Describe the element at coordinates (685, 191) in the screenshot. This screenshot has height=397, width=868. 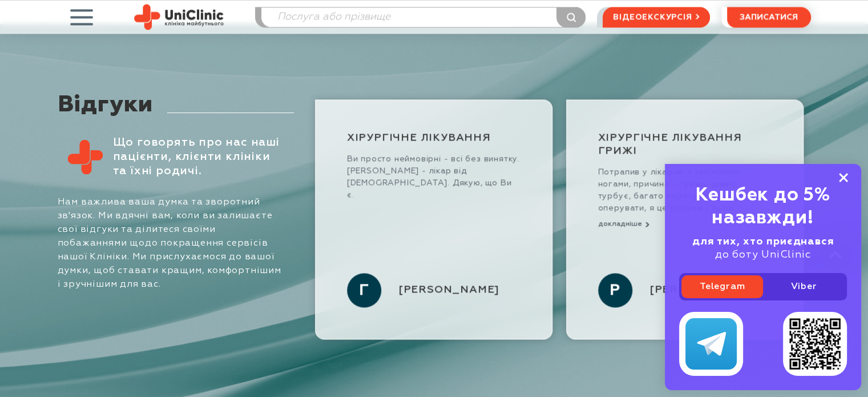
I see `p: Потрапив у лікарню з занімілими ногами, причина - грижа, давно турбує, багато перепробував, треба...` at that location.